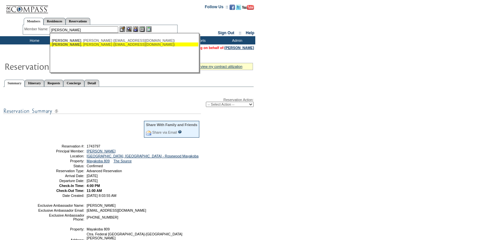 The height and width of the screenshot is (240, 502). What do you see at coordinates (94, 191) in the screenshot?
I see `span: 11:00 AM` at bounding box center [94, 191].